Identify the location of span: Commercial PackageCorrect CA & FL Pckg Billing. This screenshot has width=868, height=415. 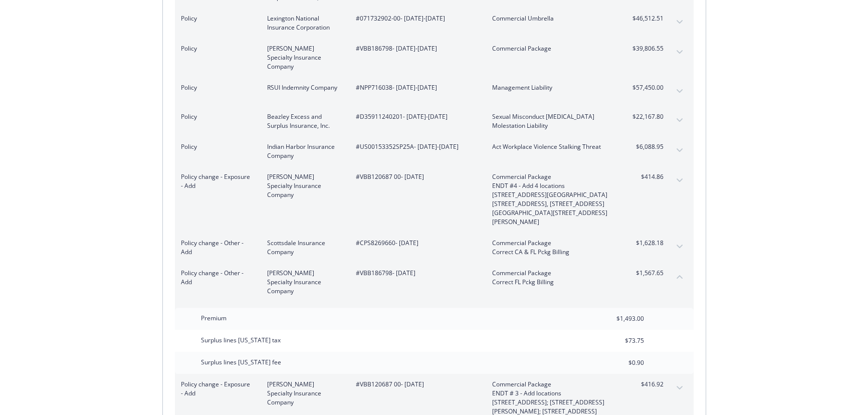
(551, 247).